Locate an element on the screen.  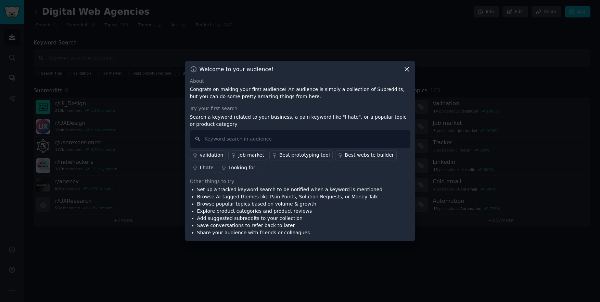
div: About is located at coordinates (300, 81).